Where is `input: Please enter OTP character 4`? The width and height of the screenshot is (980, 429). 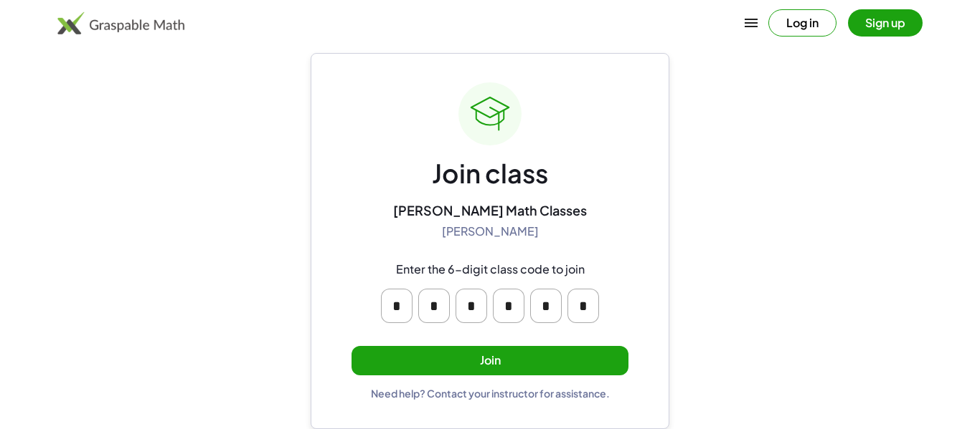
input: Please enter OTP character 4 is located at coordinates (508, 306).